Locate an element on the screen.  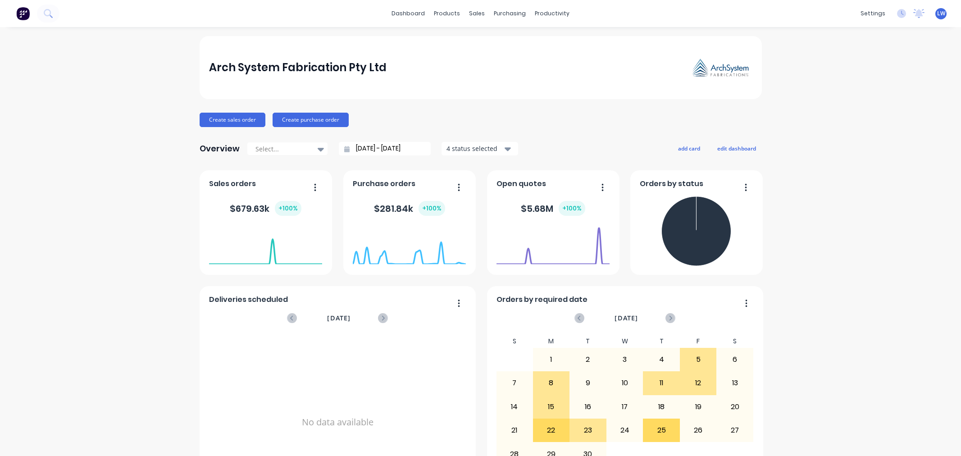
div: 22 is located at coordinates (552, 430).